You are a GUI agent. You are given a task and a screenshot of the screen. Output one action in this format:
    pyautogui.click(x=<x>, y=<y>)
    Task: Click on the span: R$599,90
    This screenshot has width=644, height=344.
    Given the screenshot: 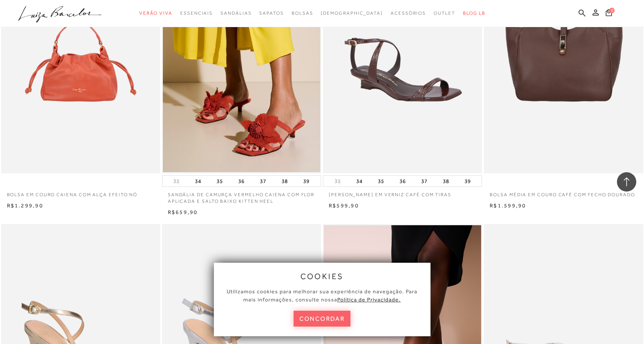 What is the action you would take?
    pyautogui.click(x=344, y=205)
    